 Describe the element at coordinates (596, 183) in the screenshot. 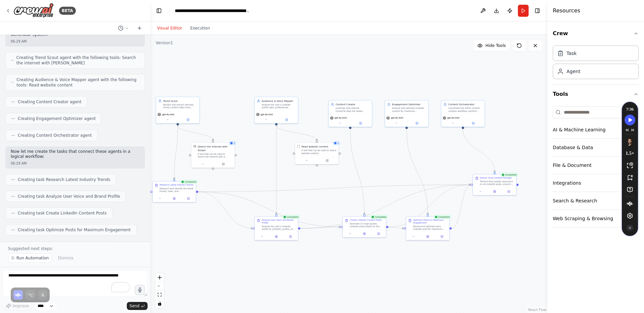

I see `button: Integrations` at that location.